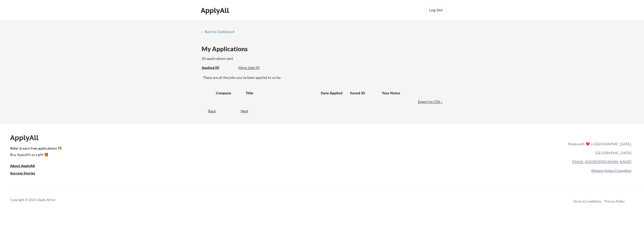  Describe the element at coordinates (229, 93) in the screenshot. I see `div: Company` at that location.